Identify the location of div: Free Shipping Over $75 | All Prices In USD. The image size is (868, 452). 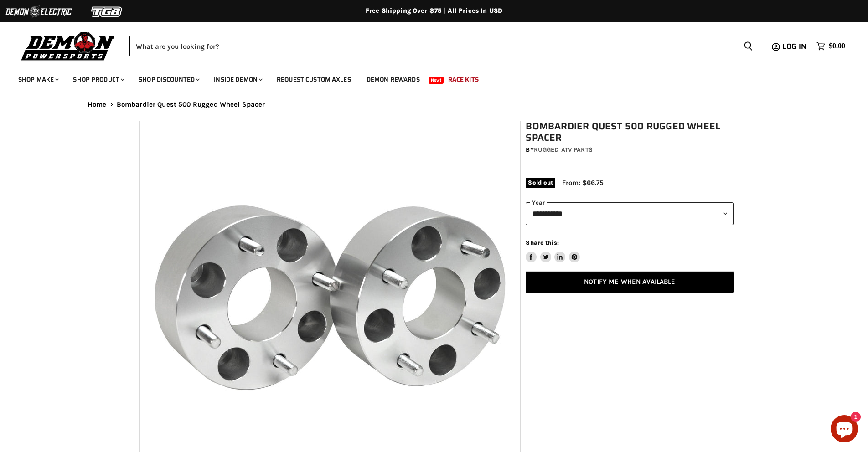
(434, 11).